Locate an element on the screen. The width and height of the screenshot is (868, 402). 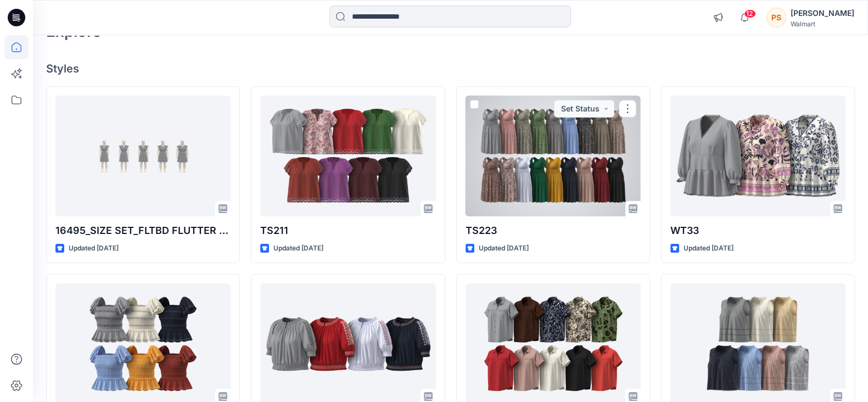
h2: Explore is located at coordinates (74, 31).